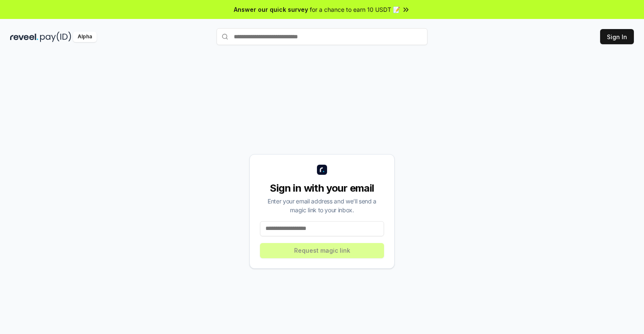  I want to click on span: Answer our quick survey, so click(271, 9).